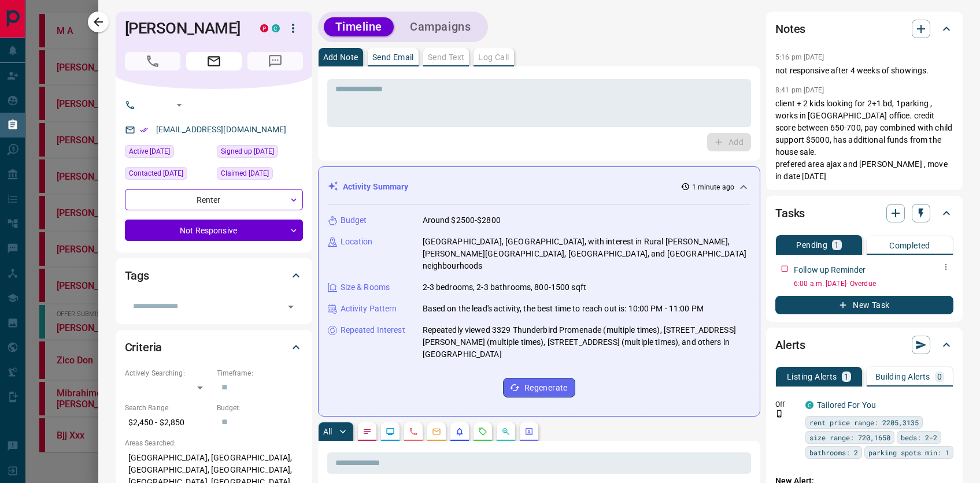 This screenshot has height=483, width=980. What do you see at coordinates (790, 29) in the screenshot?
I see `h2: Notes` at bounding box center [790, 29].